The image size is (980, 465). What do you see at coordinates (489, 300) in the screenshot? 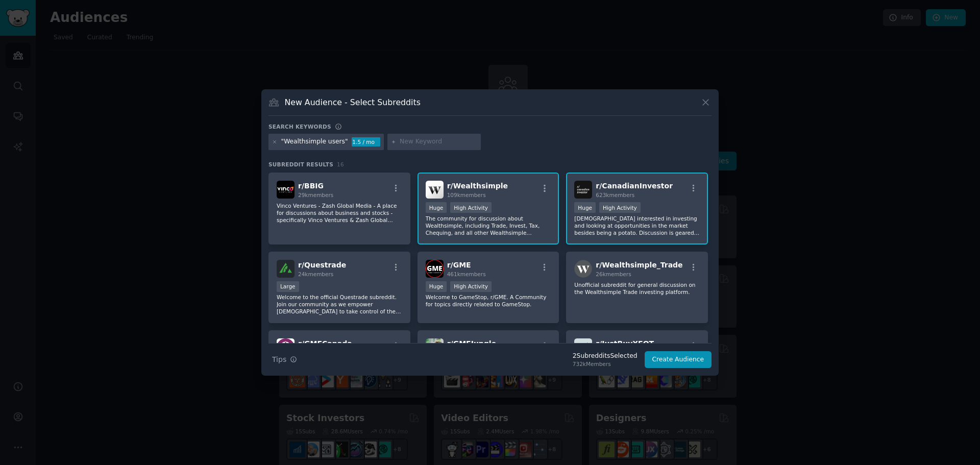
I see `p: Welcome to GameStop, r/GME. A Community for topics directly related to GameStop.` at bounding box center [489, 300].